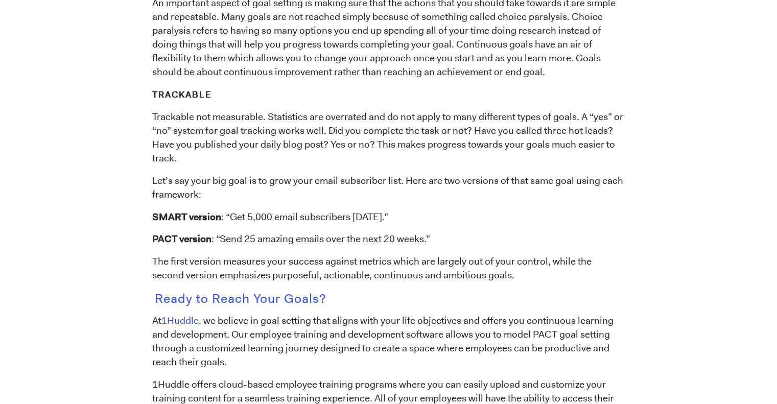 The image size is (777, 404). Describe the element at coordinates (241, 298) in the screenshot. I see `mark: Ready to Reach Your Goals?` at that location.